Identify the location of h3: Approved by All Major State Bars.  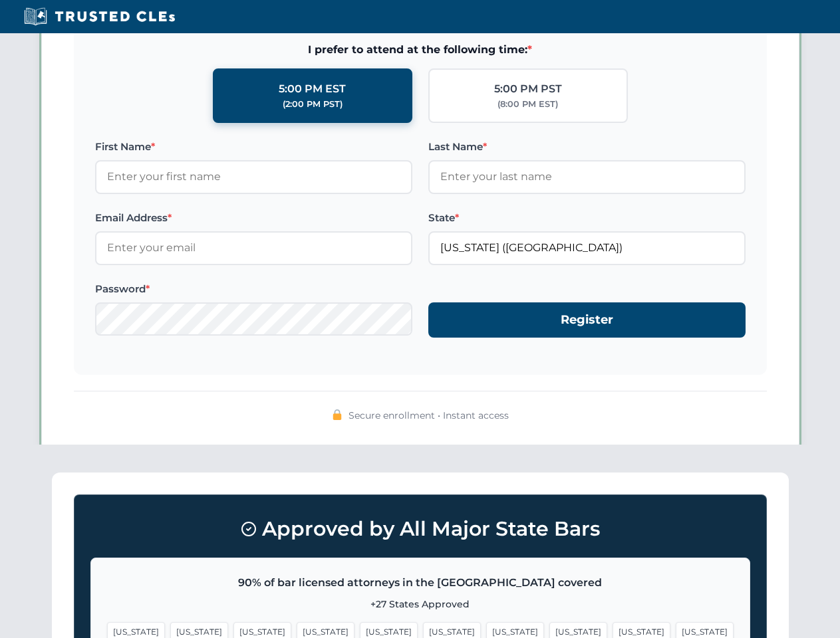
(420, 529).